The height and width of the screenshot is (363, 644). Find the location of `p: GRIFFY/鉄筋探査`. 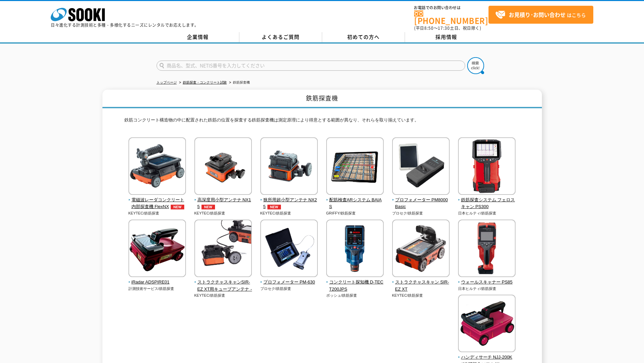

p: GRIFFY/鉄筋探査 is located at coordinates (355, 213).